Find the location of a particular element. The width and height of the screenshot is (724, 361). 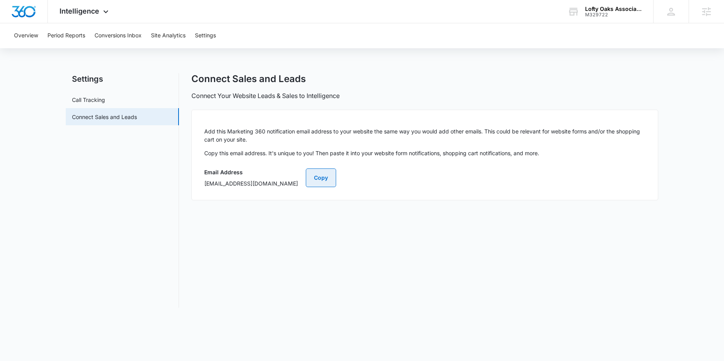

button: Settings is located at coordinates (206, 36).